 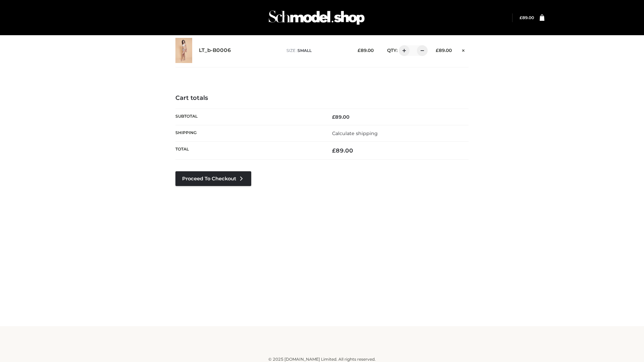 What do you see at coordinates (304, 50) in the screenshot?
I see `span: SMALL` at bounding box center [304, 50].